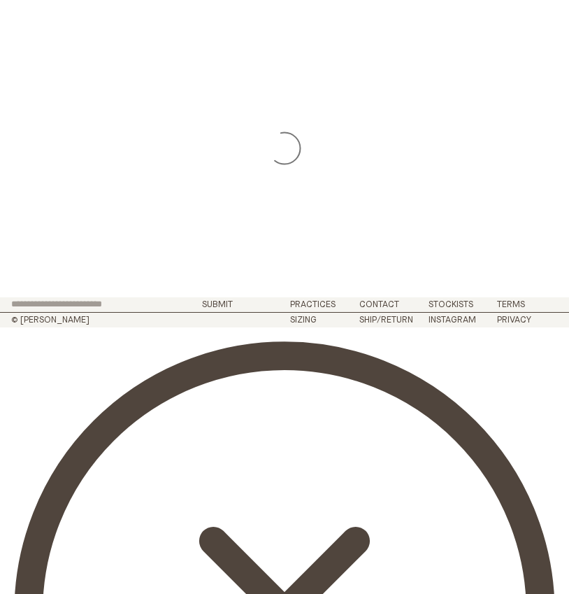 The image size is (569, 594). I want to click on a: Privacy, so click(514, 320).